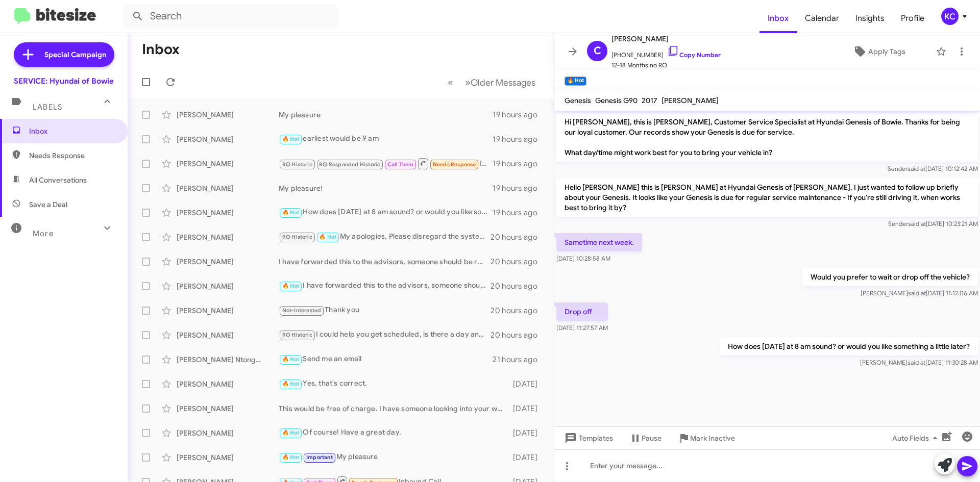 Image resolution: width=980 pixels, height=482 pixels. I want to click on p: Drop off, so click(582, 312).